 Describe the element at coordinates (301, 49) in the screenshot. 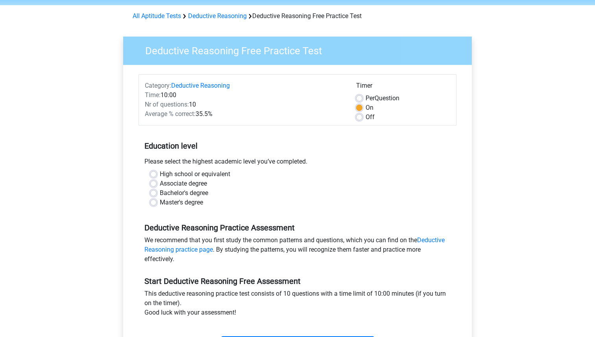

I see `h3: Deductive Reasoning Free Practice Test` at that location.